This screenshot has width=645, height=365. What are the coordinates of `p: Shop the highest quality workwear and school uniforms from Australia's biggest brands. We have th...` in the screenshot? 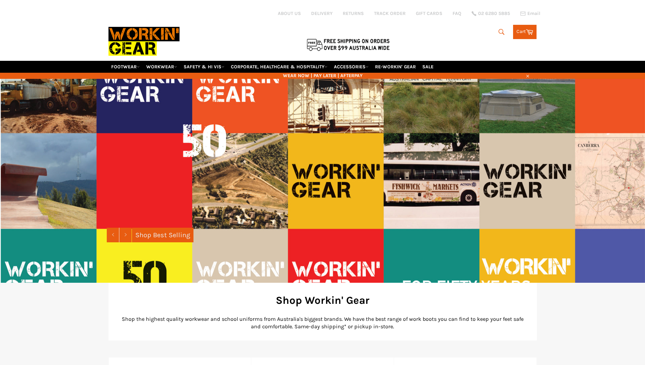 It's located at (323, 323).